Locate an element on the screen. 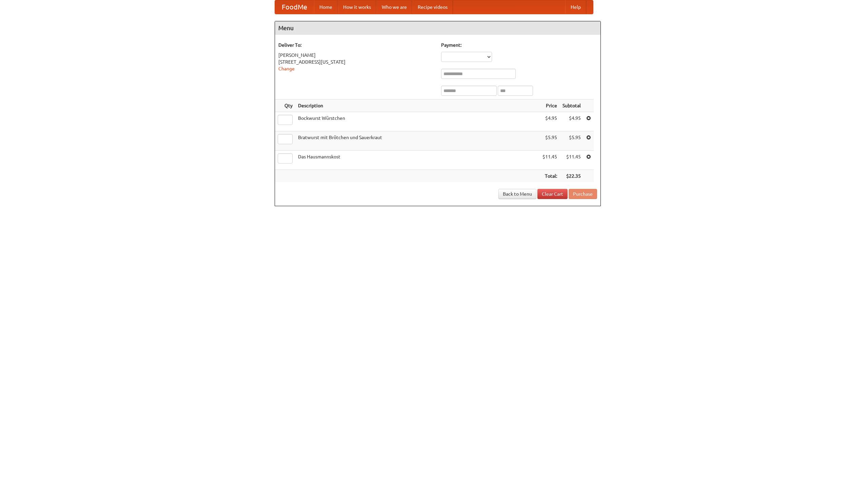 The image size is (868, 479). td: Bratwurst mit Brötchen und Sauerkraut is located at coordinates (417, 141).